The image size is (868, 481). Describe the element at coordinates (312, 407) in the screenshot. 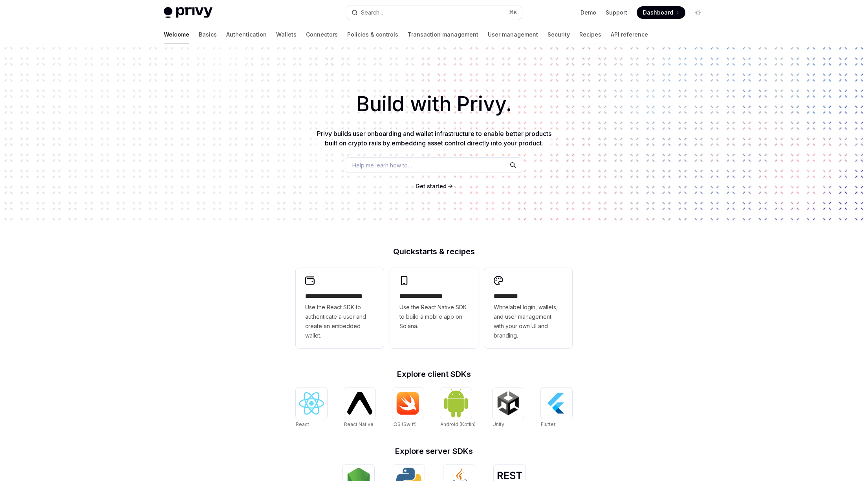

I see `a: ReactReact` at that location.